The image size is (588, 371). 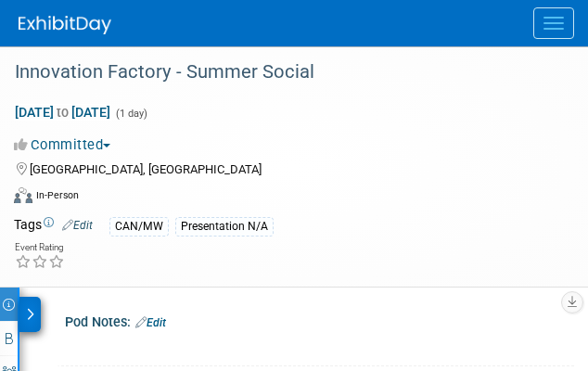 What do you see at coordinates (319, 320) in the screenshot?
I see `div: Pod Notes:` at bounding box center [319, 320].